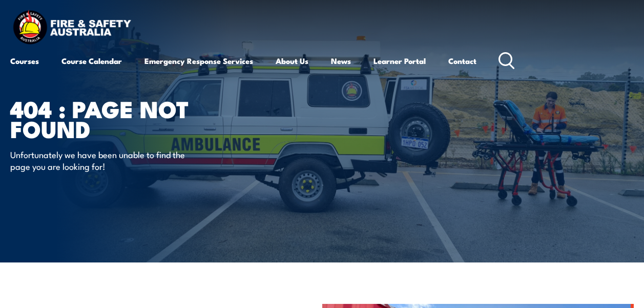  I want to click on a: Learner Portal, so click(400, 61).